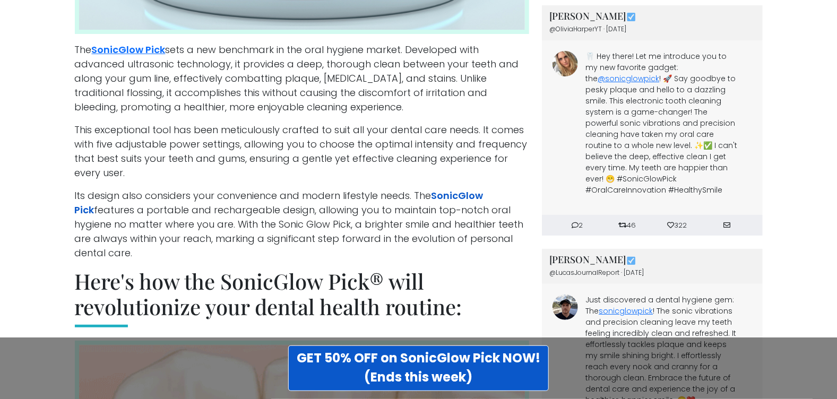 The height and width of the screenshot is (399, 837). I want to click on a: GET 50% OFF on SonicGlow Pick NOW!(Ends this week), so click(418, 368).